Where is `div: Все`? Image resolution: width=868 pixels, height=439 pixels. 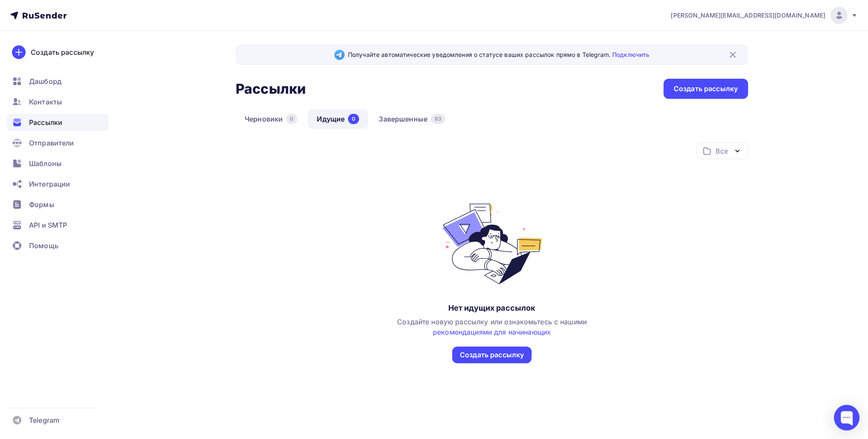
div: Все is located at coordinates (722, 151).